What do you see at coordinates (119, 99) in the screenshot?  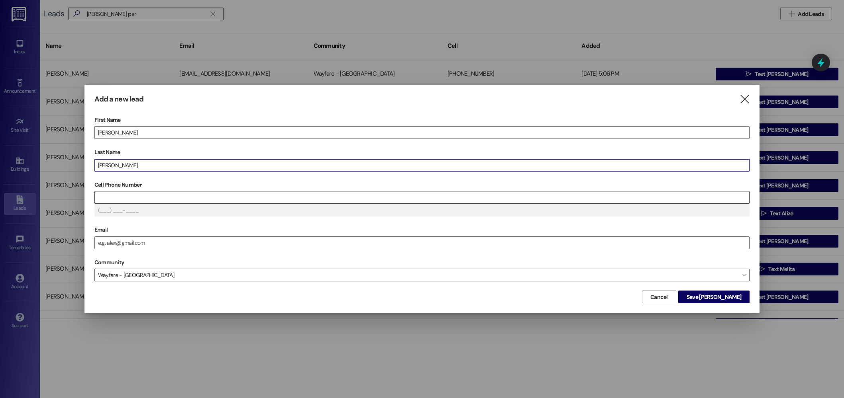 I see `h3: Add a new lead` at bounding box center [119, 99].